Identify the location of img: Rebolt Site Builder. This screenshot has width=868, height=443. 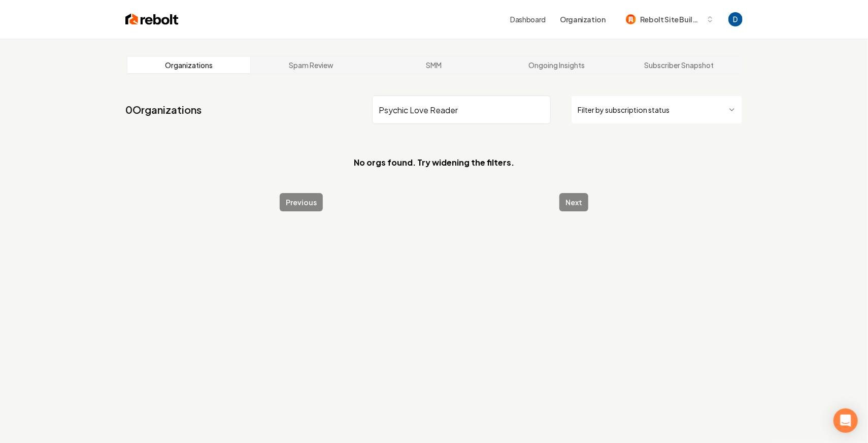
(630, 20).